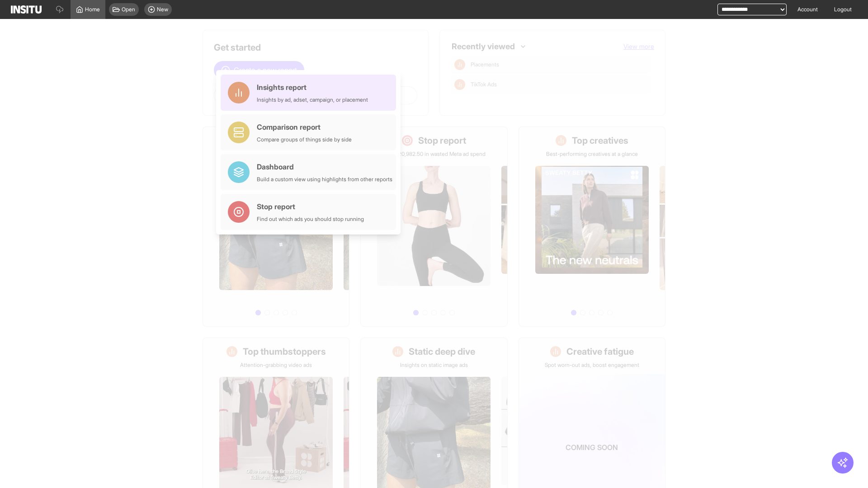 This screenshot has height=488, width=868. What do you see at coordinates (92, 10) in the screenshot?
I see `span: Home` at bounding box center [92, 10].